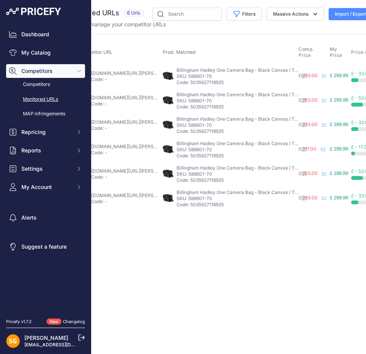  I want to click on button: Filters, so click(244, 14).